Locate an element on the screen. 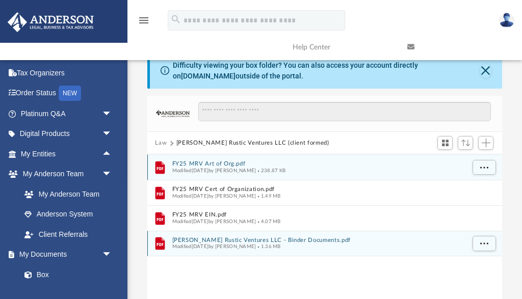 This screenshot has width=522, height=299. a: Order StatusNEW is located at coordinates (67, 93).